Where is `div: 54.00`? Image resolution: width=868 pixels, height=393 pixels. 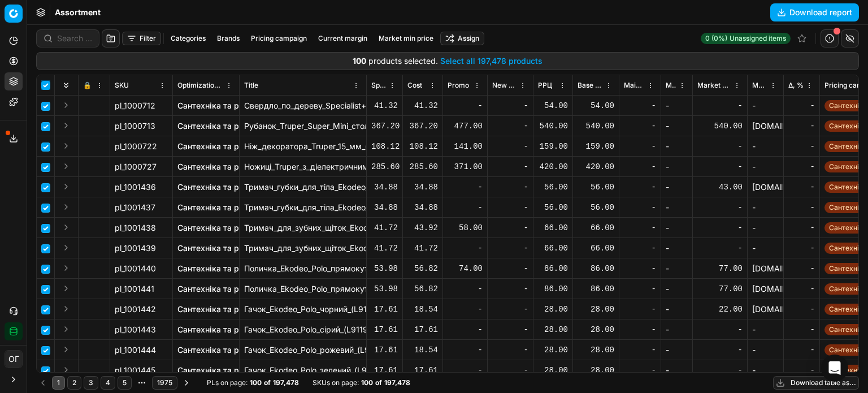
div: 54.00 is located at coordinates (596, 106).